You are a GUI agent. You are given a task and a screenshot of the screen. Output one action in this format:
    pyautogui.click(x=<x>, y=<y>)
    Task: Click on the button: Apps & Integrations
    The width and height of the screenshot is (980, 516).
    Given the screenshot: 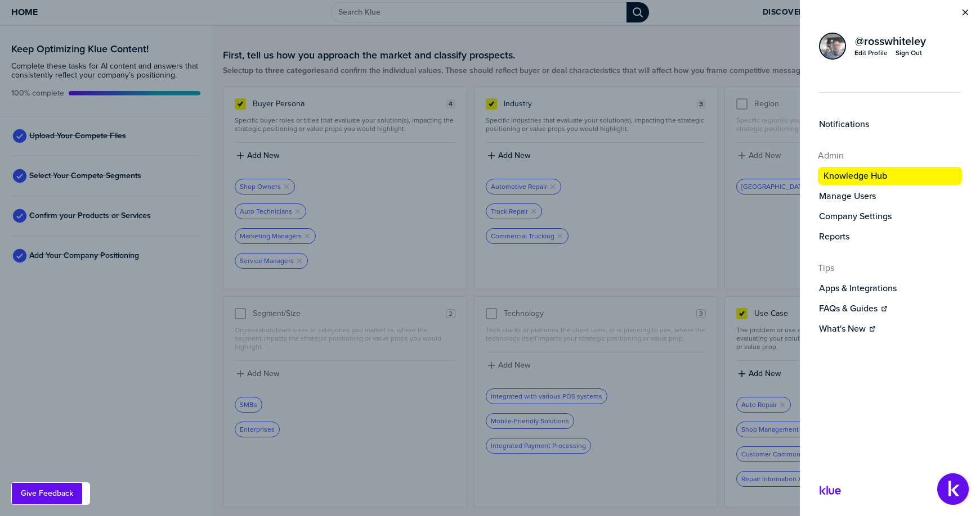 What is the action you would take?
    pyautogui.click(x=889, y=288)
    